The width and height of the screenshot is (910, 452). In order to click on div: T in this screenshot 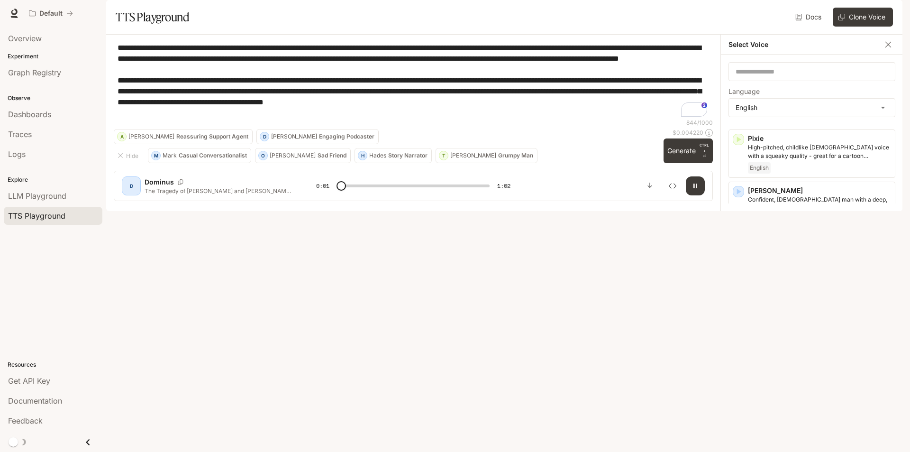, I will do `click(444, 156)`.